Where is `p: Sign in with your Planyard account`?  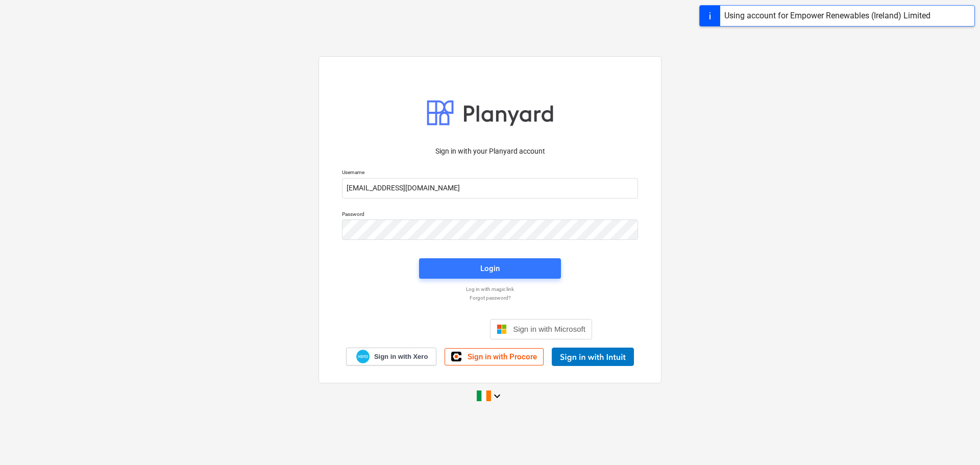
p: Sign in with your Planyard account is located at coordinates (490, 151).